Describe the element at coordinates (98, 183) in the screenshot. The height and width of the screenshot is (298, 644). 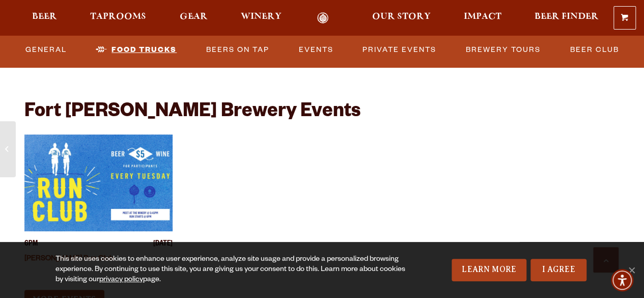
I see `a: View event details` at that location.